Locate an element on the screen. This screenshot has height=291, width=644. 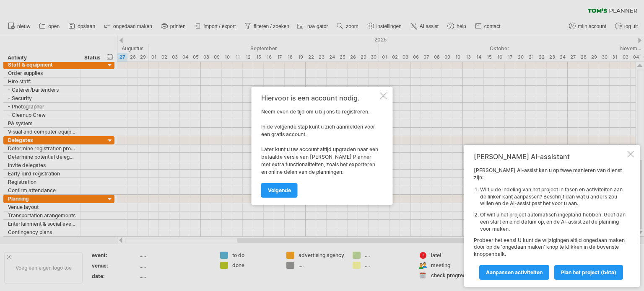
li: Of wilt u het project automatisch ingepland hebben. Geef dan een start en eind datum op, en de AI... is located at coordinates (553, 222).